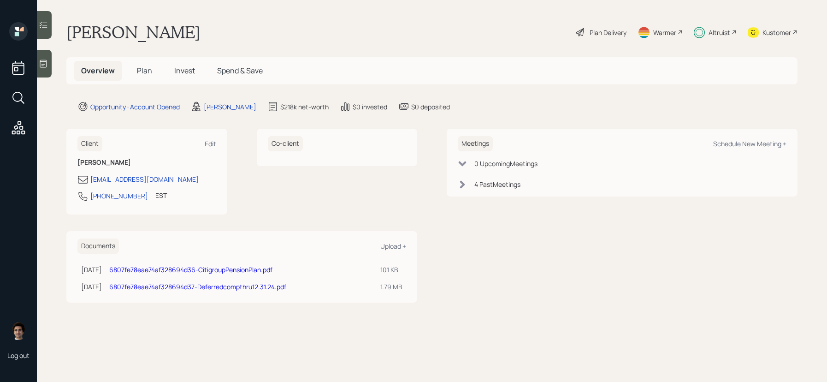 This screenshot has width=827, height=382. What do you see at coordinates (608, 32) in the screenshot?
I see `div: Plan Delivery` at bounding box center [608, 32].